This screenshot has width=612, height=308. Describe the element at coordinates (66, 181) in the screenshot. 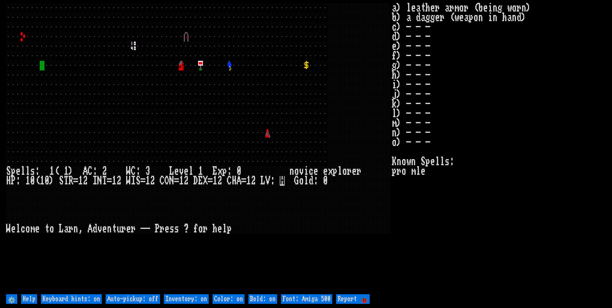

I see `div: T` at that location.